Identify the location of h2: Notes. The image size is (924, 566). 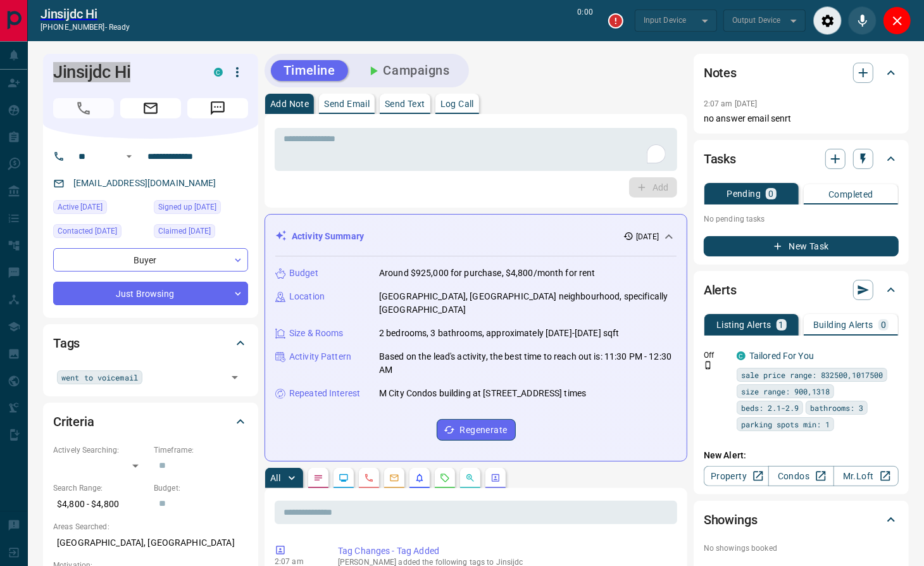
(720, 73).